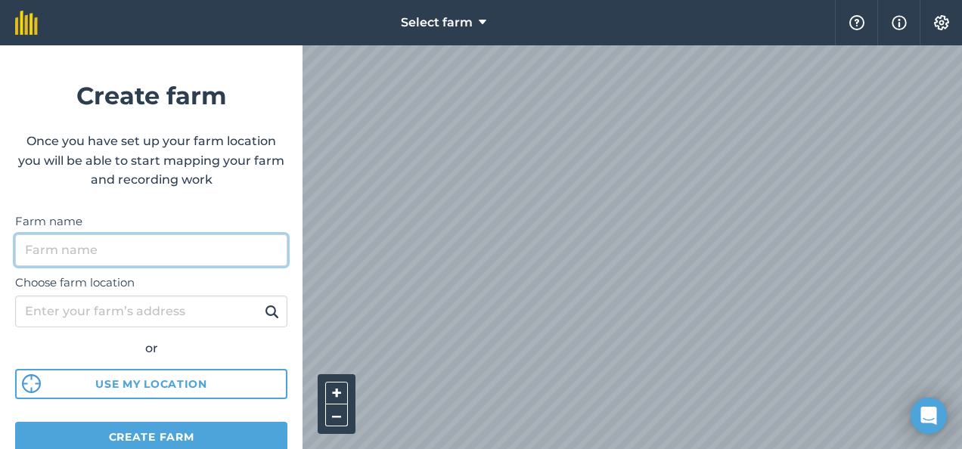 The image size is (962, 449). I want to click on h1: Create farm, so click(151, 95).